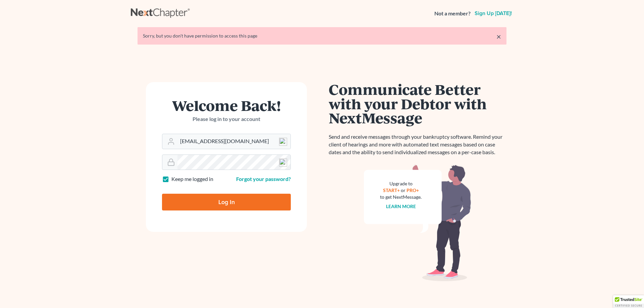 This screenshot has width=644, height=308. Describe the element at coordinates (417, 223) in the screenshot. I see `img: nextmessage_bg-59042aed3d76b12b5cd301f8e5b87938c9018125f34e5fa2b7a6b67550977c72.svg` at that location.